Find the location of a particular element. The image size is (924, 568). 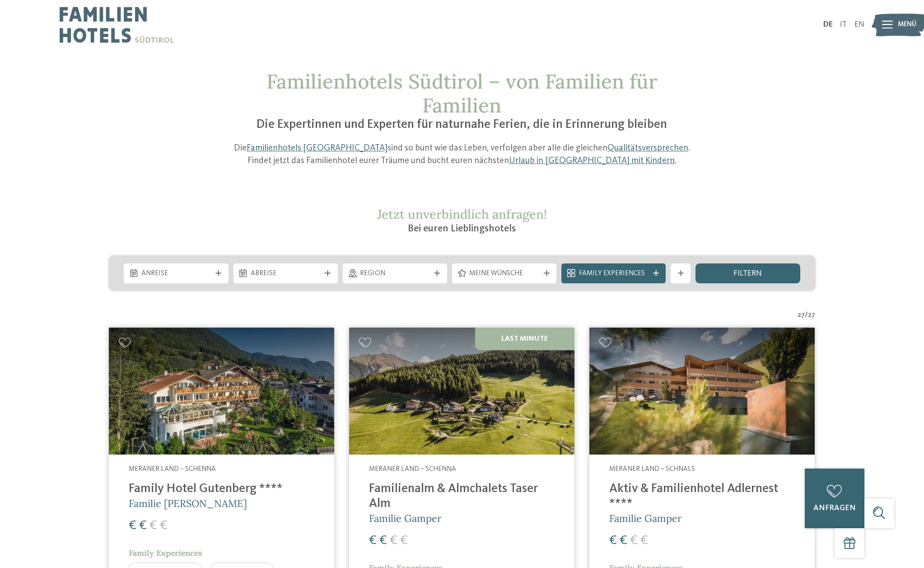

span: Jetzt unverbindlich anfragen! is located at coordinates (462, 214).